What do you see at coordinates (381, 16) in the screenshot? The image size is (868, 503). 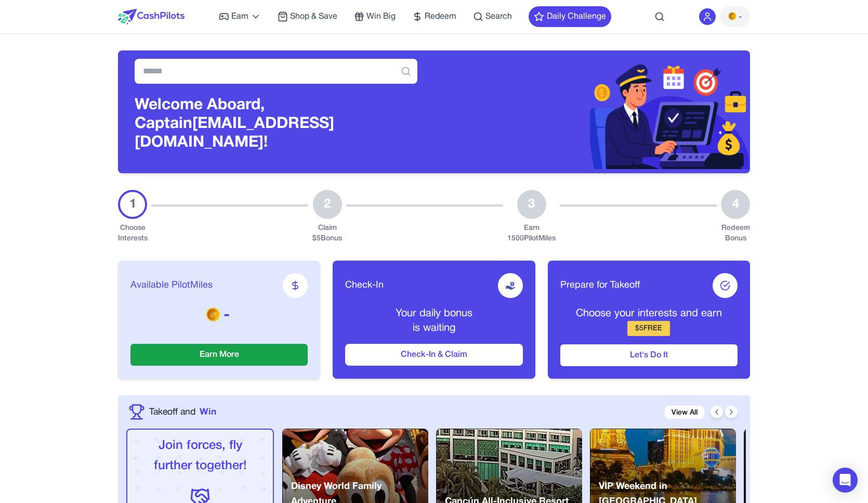 I see `span: Win Big` at bounding box center [381, 16].